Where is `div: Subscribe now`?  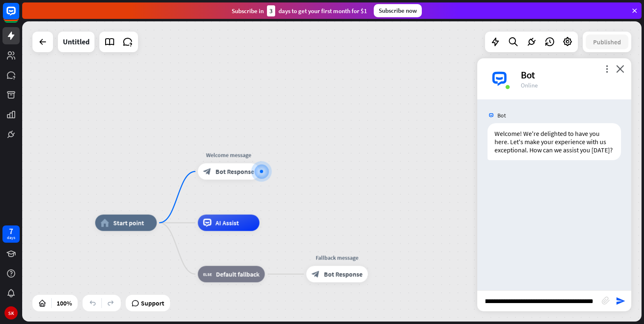 div: Subscribe now is located at coordinates (398, 11).